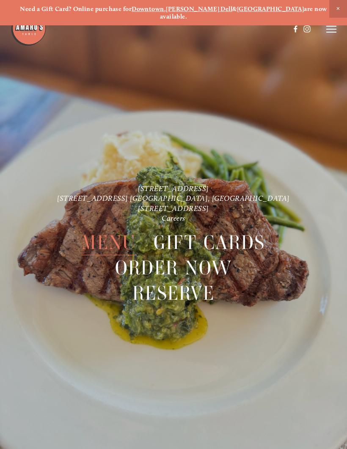  I want to click on strong: are now available., so click(244, 13).